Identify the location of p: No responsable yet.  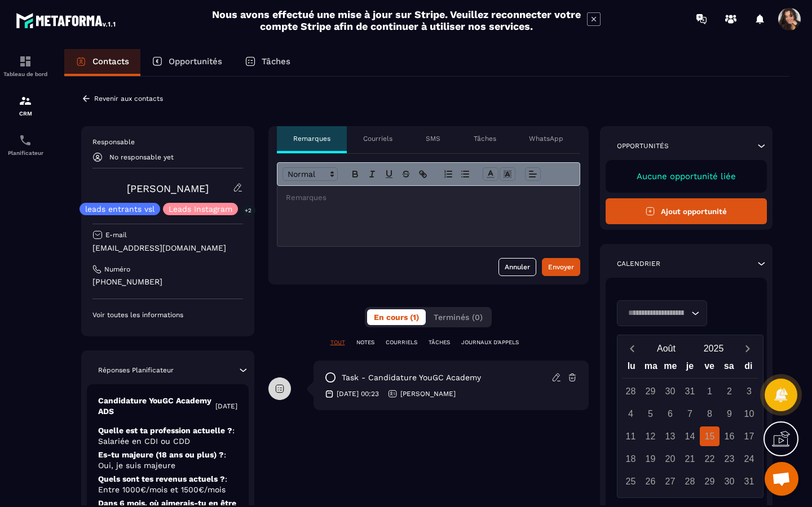
(141, 157).